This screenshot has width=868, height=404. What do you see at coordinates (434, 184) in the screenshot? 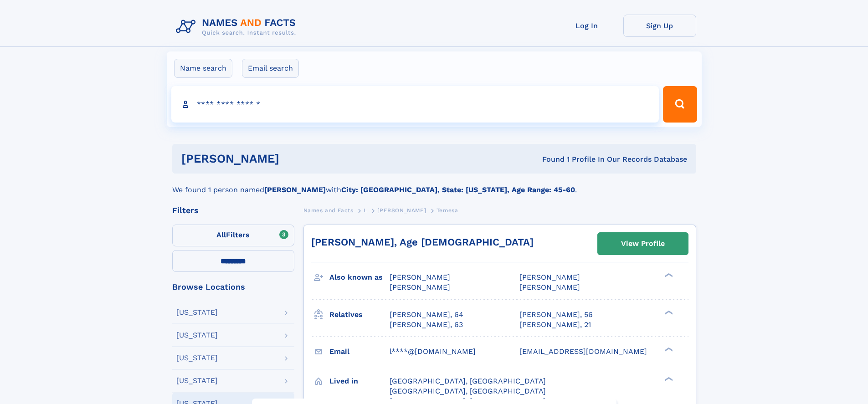
I see `div: We found 1 person named with .` at bounding box center [434, 184].